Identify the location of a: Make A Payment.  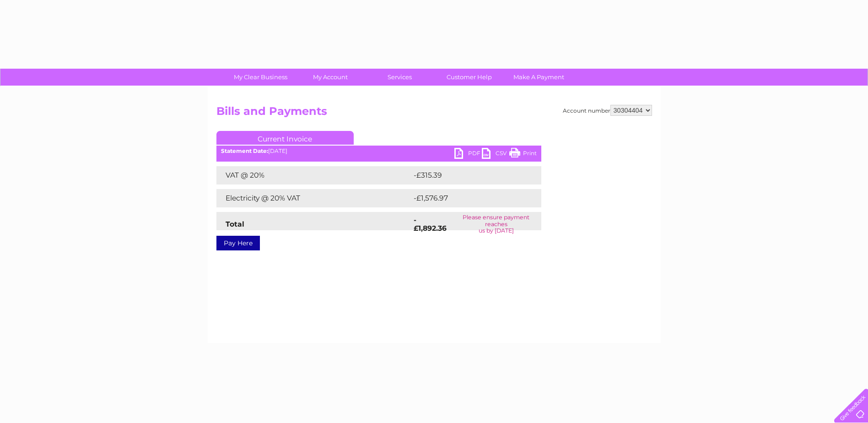
(539, 77).